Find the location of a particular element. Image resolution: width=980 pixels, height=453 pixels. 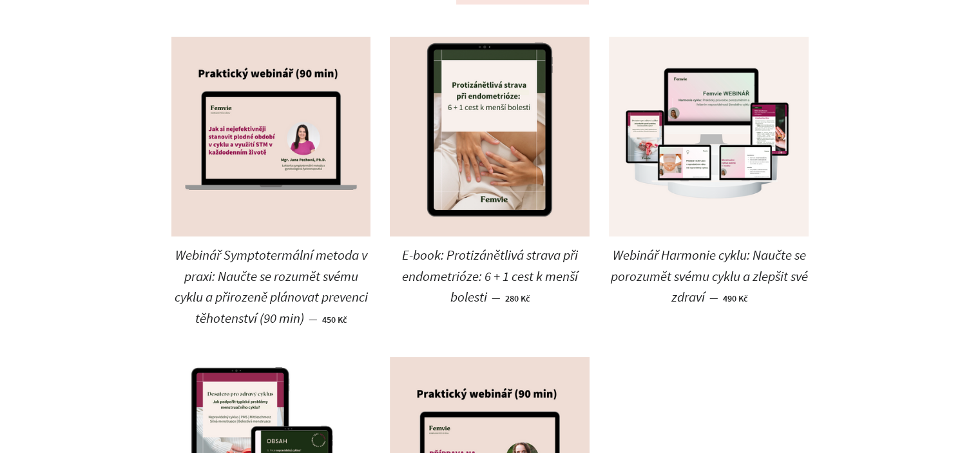

span: E-book: Protizánětlivá strava při endometrióze: 6 + 1 cest k menší bolesti is located at coordinates (489, 275).